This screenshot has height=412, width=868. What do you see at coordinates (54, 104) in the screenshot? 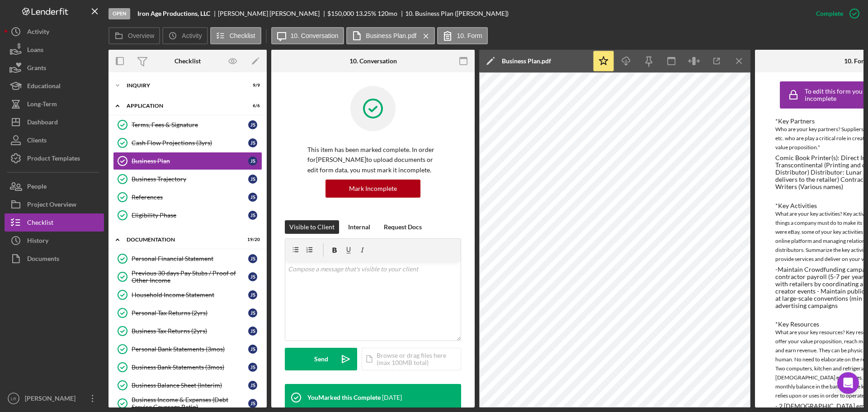
I see `a: Long-Term` at bounding box center [54, 104].